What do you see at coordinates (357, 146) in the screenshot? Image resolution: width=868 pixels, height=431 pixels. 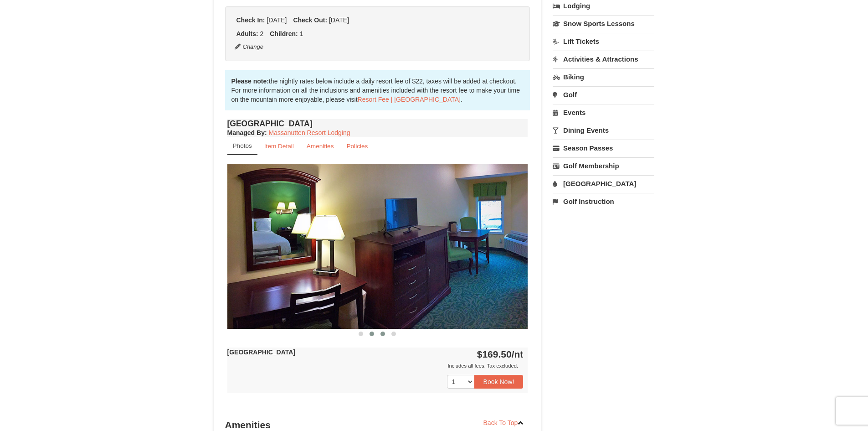 I see `small: Policies` at bounding box center [357, 146].